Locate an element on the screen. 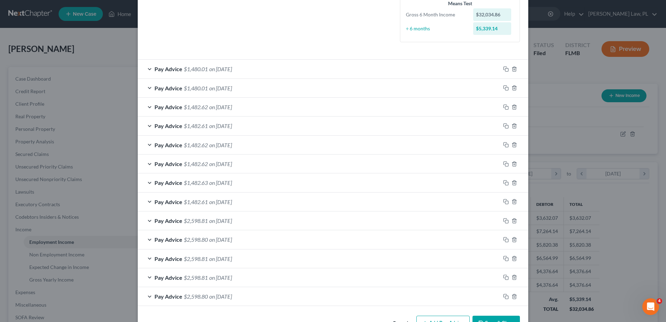  div: $32,034.86 is located at coordinates (492, 15).